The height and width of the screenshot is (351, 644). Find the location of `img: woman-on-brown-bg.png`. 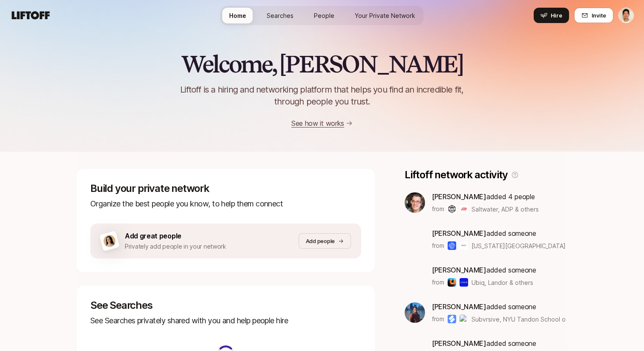

img: woman-on-brown-bg.png is located at coordinates (110, 241).